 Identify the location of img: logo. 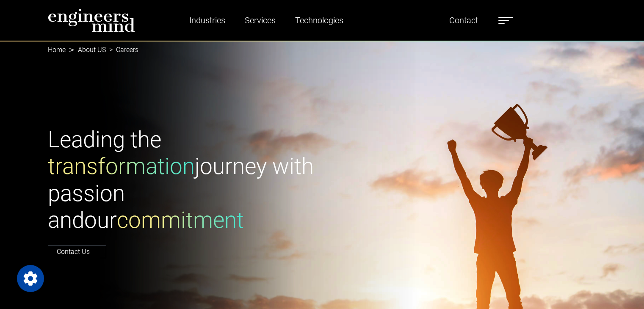
(92, 20).